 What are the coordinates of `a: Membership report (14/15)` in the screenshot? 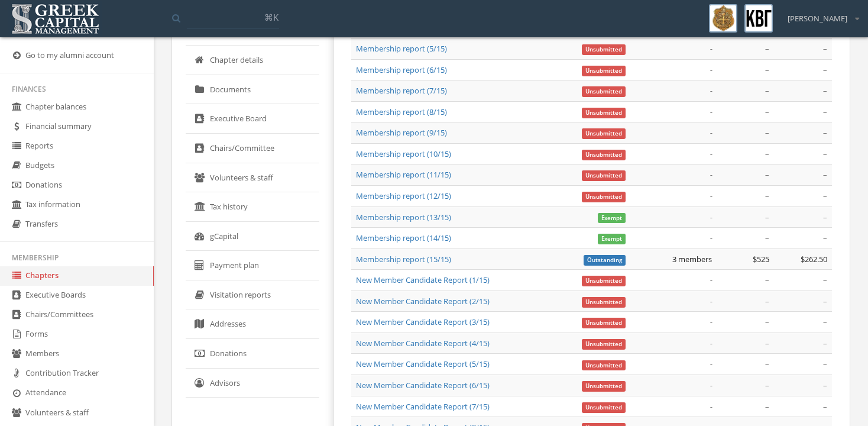 It's located at (403, 238).